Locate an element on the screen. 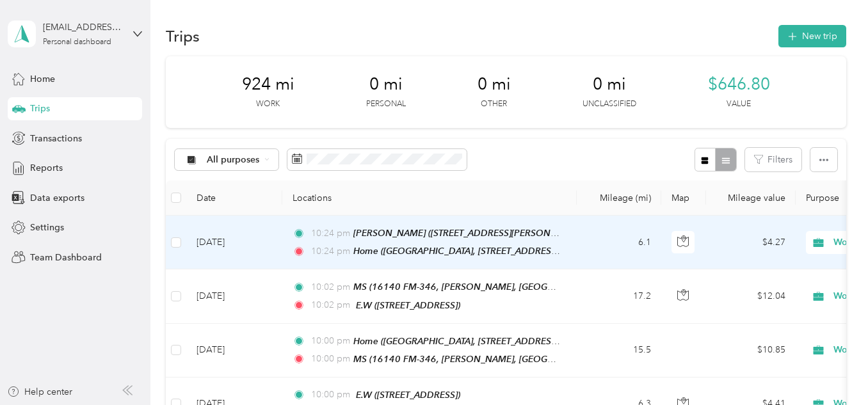 The image size is (868, 405). th: Mileage value is located at coordinates (751, 198).